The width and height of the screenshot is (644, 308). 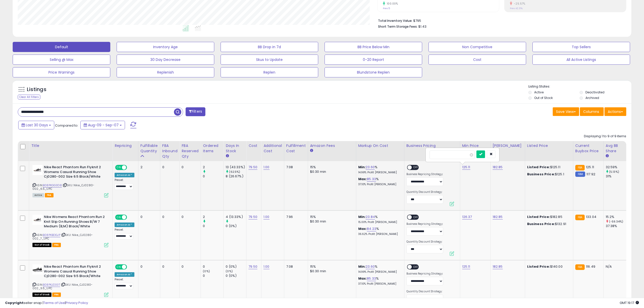 What do you see at coordinates (467, 217) in the screenshot?
I see `a: 126.37` at bounding box center [467, 217].